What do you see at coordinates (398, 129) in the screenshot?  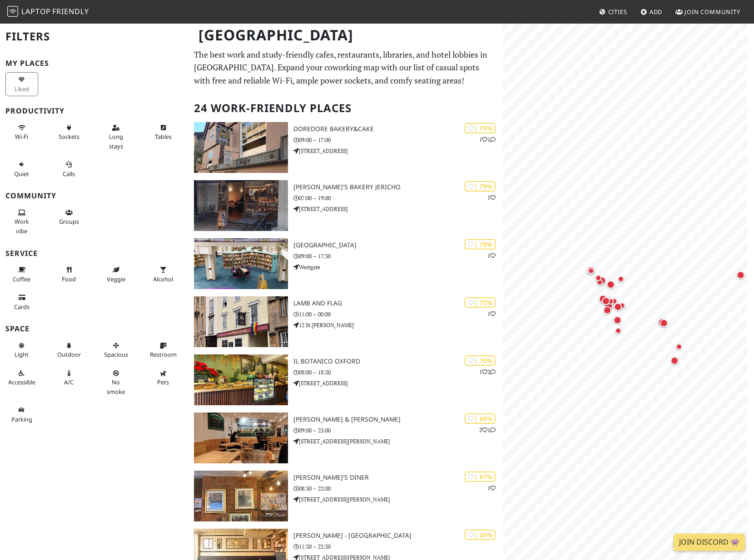 I see `h3: DoreDore Bakery&Cake` at bounding box center [398, 129].